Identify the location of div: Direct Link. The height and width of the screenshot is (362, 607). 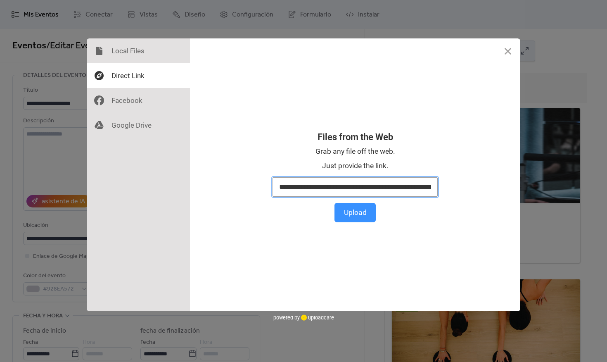
(138, 76).